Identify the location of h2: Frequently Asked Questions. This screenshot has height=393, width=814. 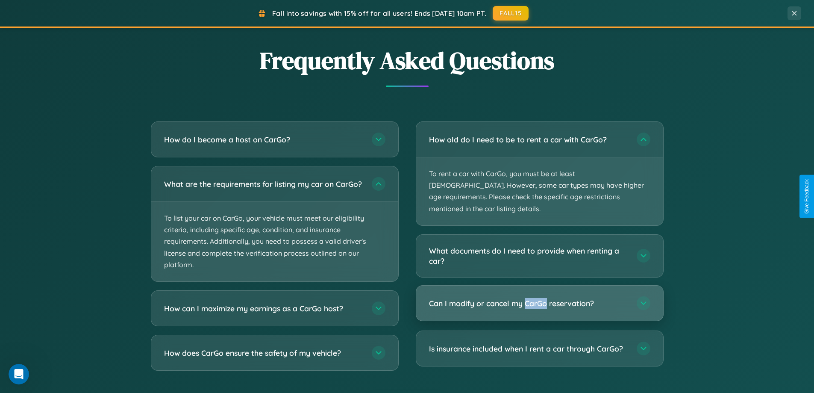
(407, 60).